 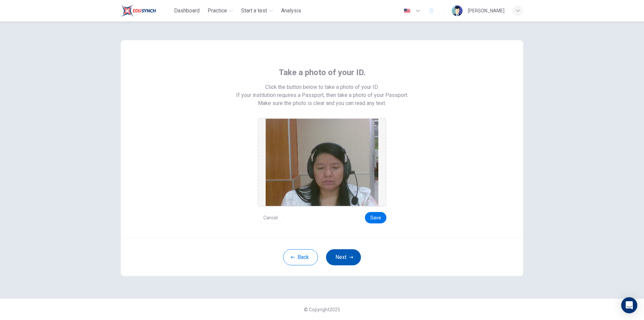 I want to click on span: Start a test, so click(x=254, y=11).